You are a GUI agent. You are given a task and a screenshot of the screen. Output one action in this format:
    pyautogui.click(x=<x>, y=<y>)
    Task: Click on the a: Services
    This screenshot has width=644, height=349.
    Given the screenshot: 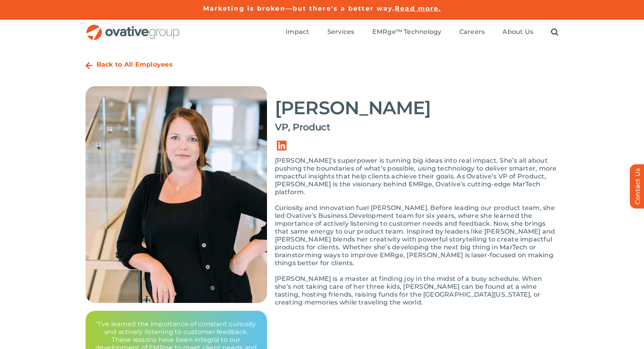 What is the action you would take?
    pyautogui.click(x=341, y=32)
    